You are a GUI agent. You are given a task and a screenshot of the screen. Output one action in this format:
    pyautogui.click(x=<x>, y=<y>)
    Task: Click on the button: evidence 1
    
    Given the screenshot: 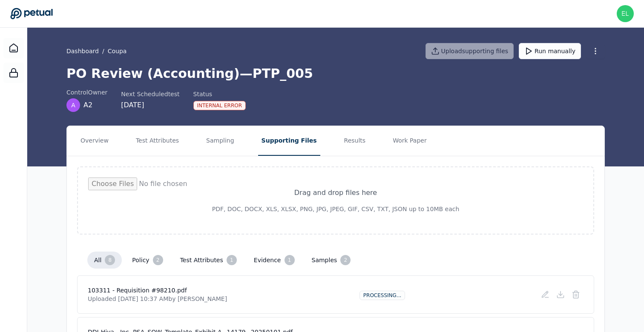 What is the action you would take?
    pyautogui.click(x=274, y=260)
    